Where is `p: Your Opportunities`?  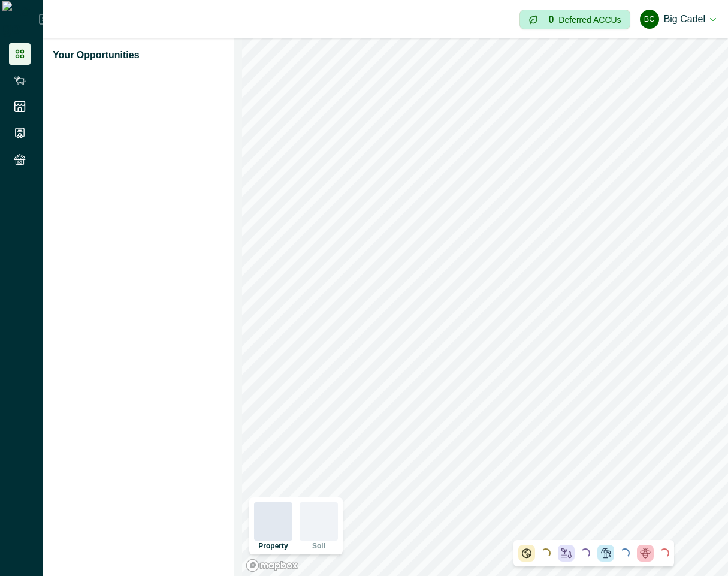 p: Your Opportunities is located at coordinates (96, 55).